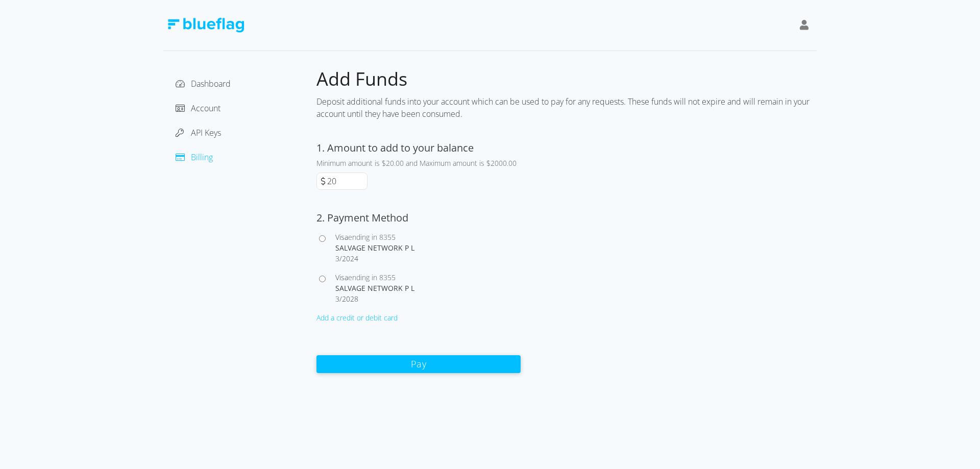 Image resolution: width=980 pixels, height=469 pixels. Describe the element at coordinates (395, 147) in the screenshot. I see `label: 1. Amount to add to your balance` at that location.